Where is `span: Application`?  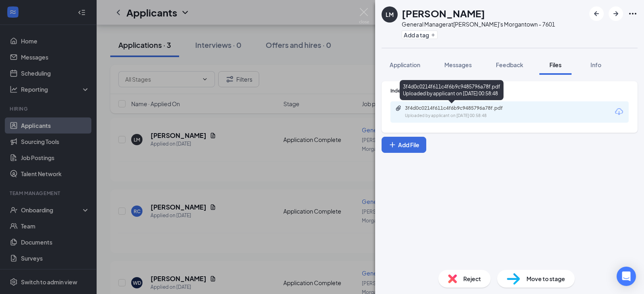
span: Application is located at coordinates (405, 65).